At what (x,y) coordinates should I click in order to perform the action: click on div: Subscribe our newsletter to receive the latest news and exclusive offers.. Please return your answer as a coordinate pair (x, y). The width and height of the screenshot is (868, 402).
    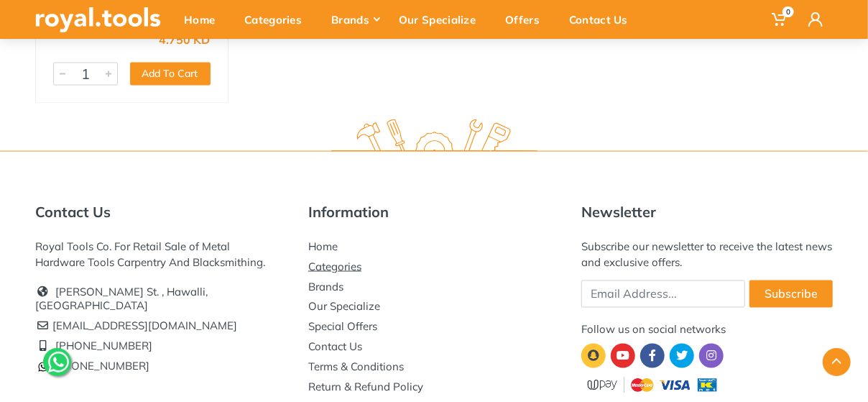
    Looking at the image, I should click on (707, 254).